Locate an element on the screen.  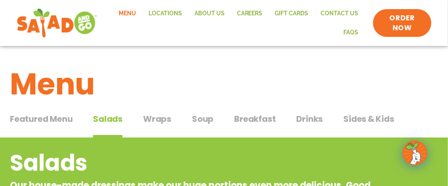
span: Sides & Kids is located at coordinates (368, 119).